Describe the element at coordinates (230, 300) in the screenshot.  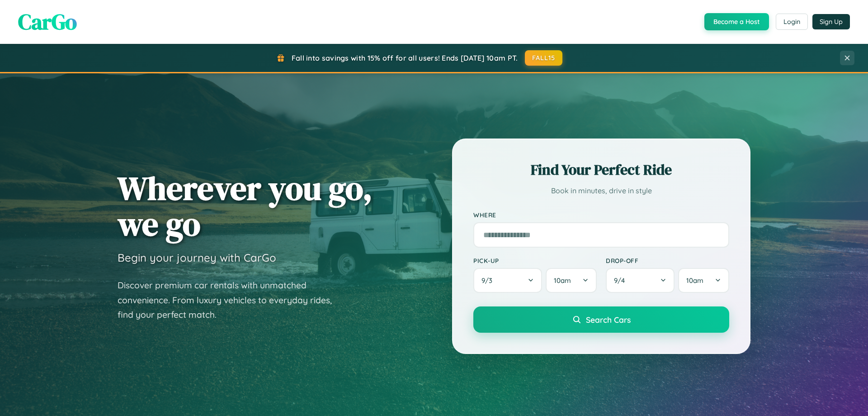
I see `p: Discover premium car rentals with unmatched convenience. From luxury vehicles to everyday rides, ...` at that location.